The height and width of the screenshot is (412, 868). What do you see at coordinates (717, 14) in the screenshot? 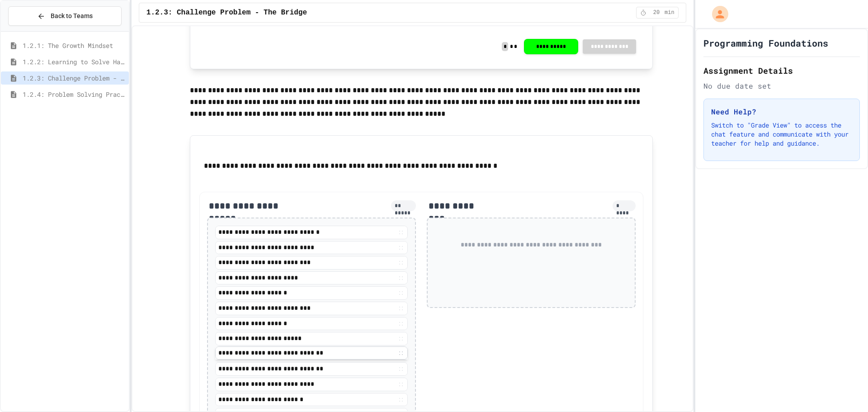
I see `div: My Account` at bounding box center [717, 14].